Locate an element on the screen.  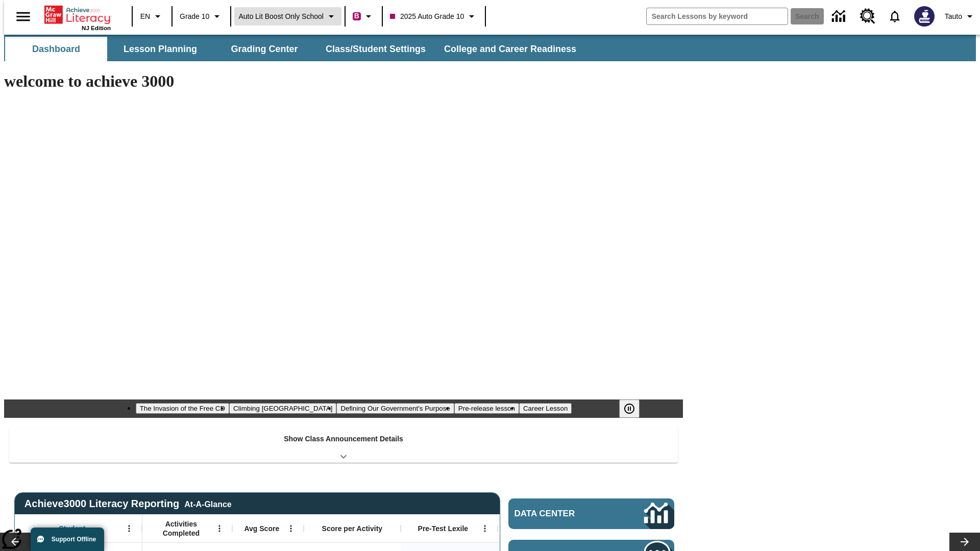
button: Slide 1 The Invasion of the Free CD is located at coordinates (182, 409).